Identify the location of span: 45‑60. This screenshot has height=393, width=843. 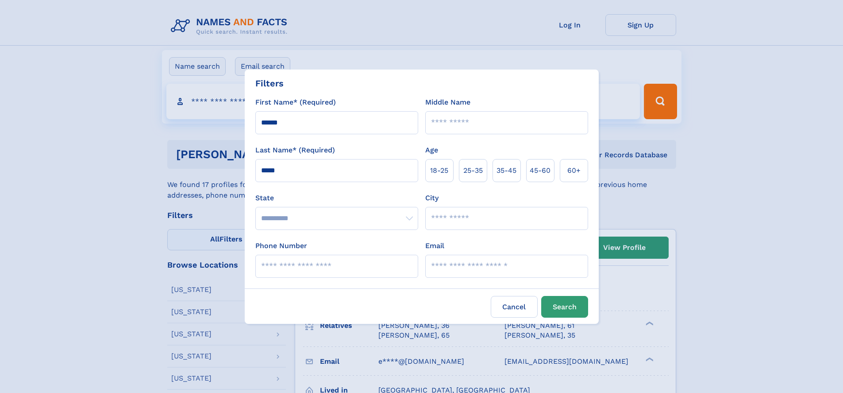
(540, 170).